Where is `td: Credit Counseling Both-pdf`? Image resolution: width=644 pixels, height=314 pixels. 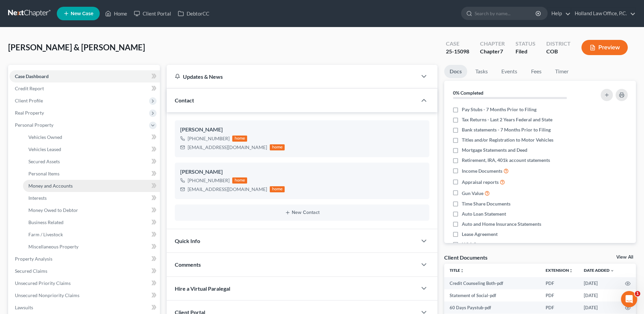
td: Credit Counseling Both-pdf is located at coordinates (492, 284).